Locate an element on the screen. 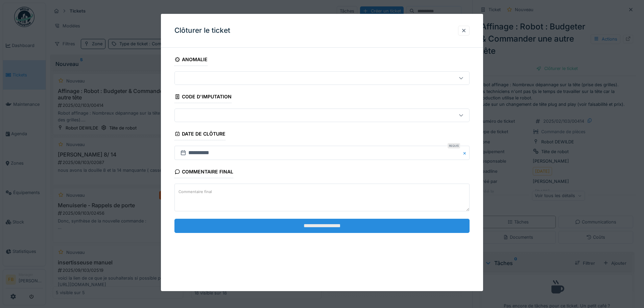  div: Date de clôture is located at coordinates (200, 135).